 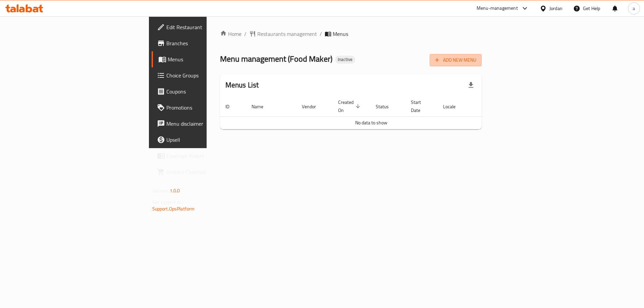 What do you see at coordinates (204, 172) in the screenshot?
I see `a: Grocery Checklist` at bounding box center [204, 172].